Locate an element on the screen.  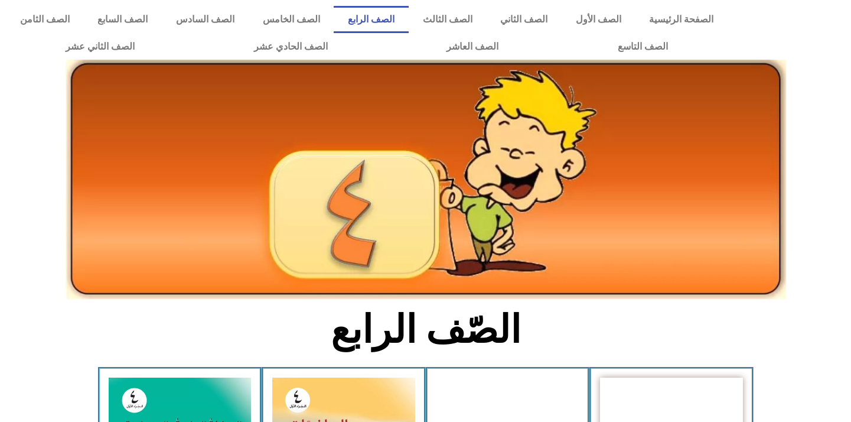
a: الصف الثاني عشر is located at coordinates (100, 47).